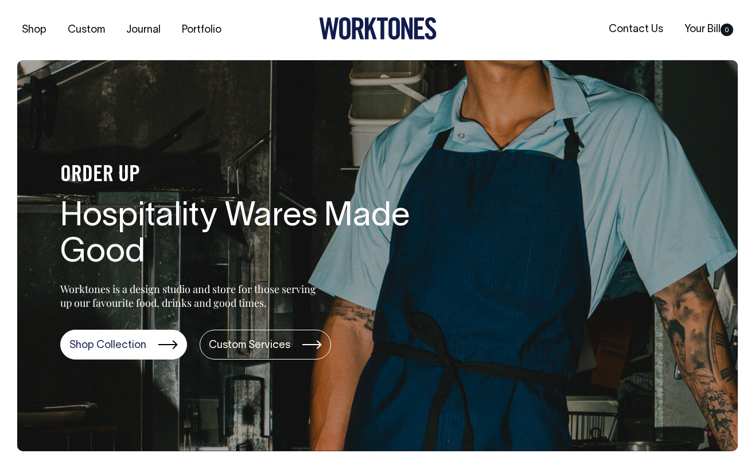 This screenshot has height=461, width=755. What do you see at coordinates (191, 296) in the screenshot?
I see `p: Worktones is a design studio and store for those serving up our favourite food, drinks and good t...` at bounding box center [191, 296].